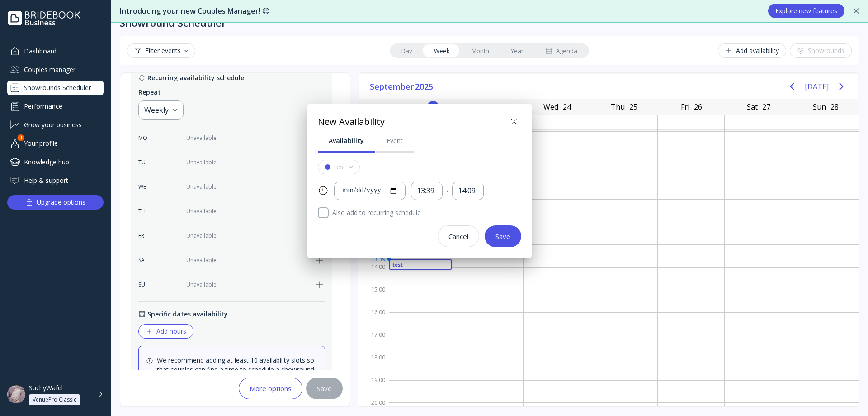 This screenshot has width=868, height=416. I want to click on a: Availability, so click(347, 140).